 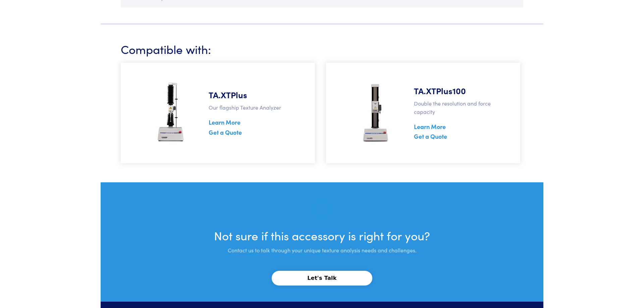 What do you see at coordinates (376, 113) in the screenshot?
I see `img: ta-xt-100-analyzer.jpg` at bounding box center [376, 113].